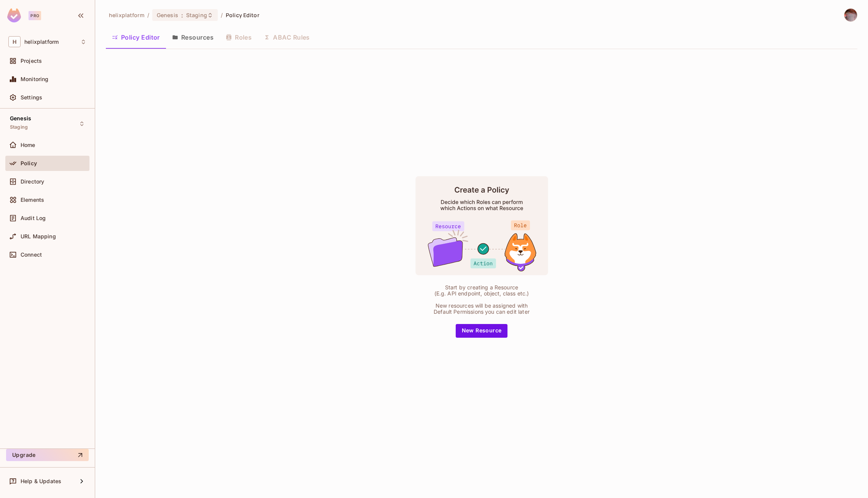  What do you see at coordinates (31, 98) in the screenshot?
I see `span: Settings` at bounding box center [31, 98].